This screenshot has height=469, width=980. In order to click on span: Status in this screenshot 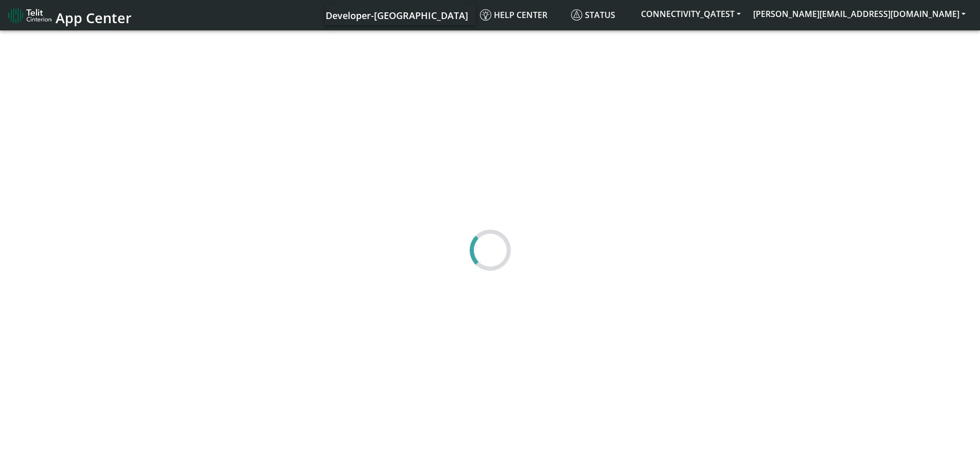, I will do `click(593, 15)`.